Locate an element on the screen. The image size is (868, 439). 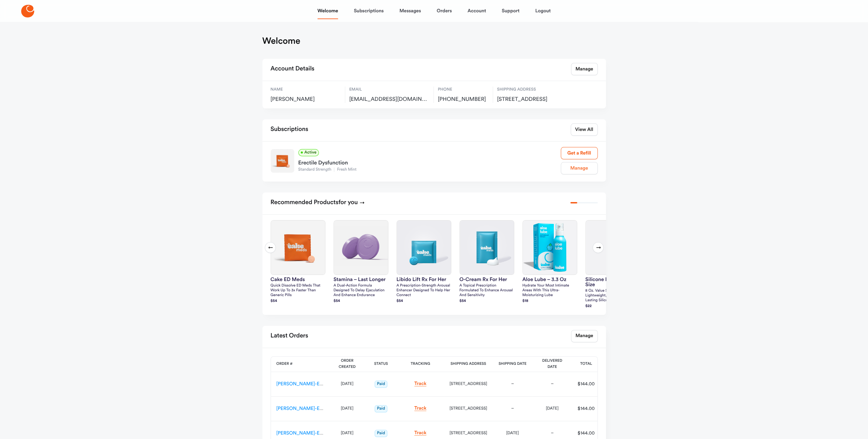
a: Erectile DysfunctionStandard StrengthFresh Mint is located at coordinates (429, 165).